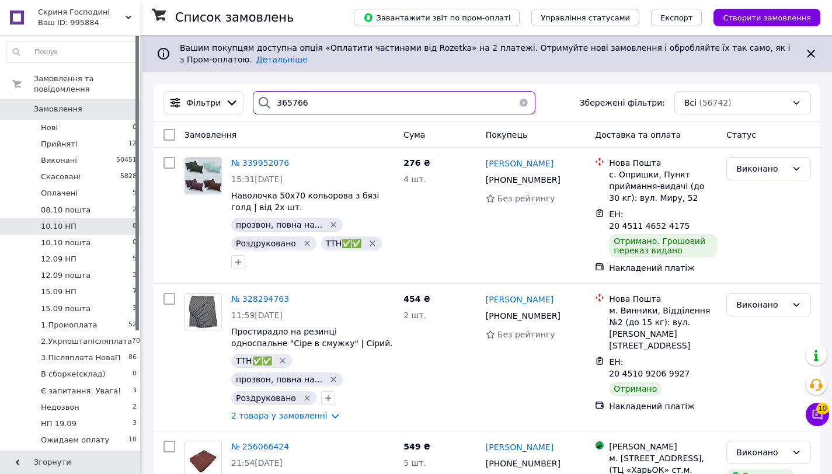 Image resolution: width=832 pixels, height=474 pixels. What do you see at coordinates (818, 415) in the screenshot?
I see `button: Чат з покупцем10` at bounding box center [818, 415].